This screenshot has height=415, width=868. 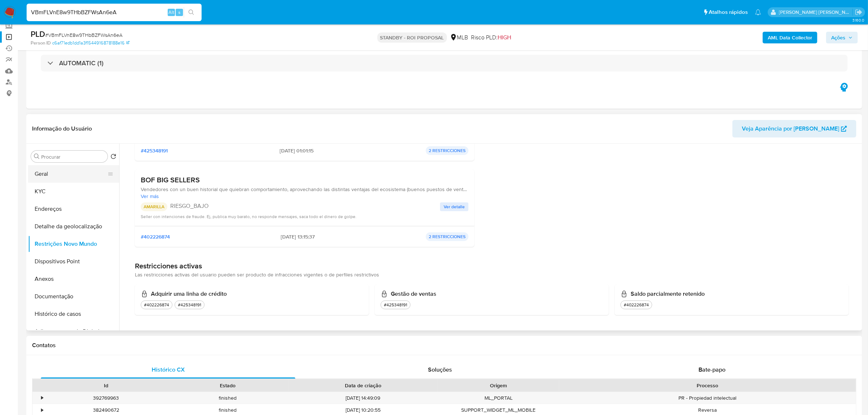 What do you see at coordinates (74, 279) in the screenshot?
I see `button: Anexos` at bounding box center [74, 279].